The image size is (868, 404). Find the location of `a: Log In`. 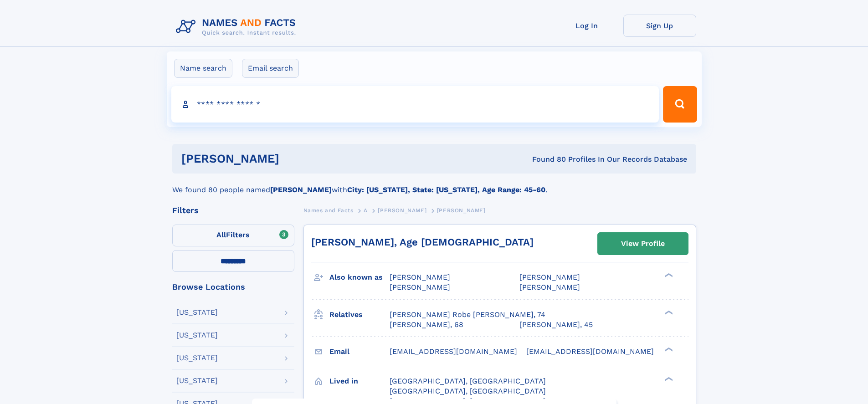

a: Log In is located at coordinates (587, 26).